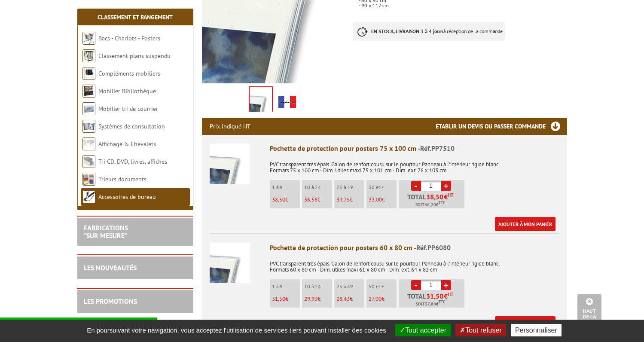 The width and height of the screenshot is (644, 342). I want to click on strong: EN STOCK, LIVRAISON 3 à 4 jours, so click(407, 31).